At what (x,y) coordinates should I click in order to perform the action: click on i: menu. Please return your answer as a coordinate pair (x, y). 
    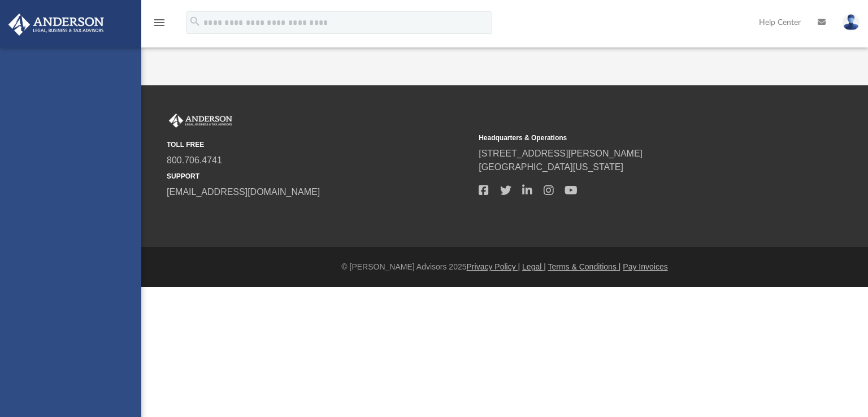
    Looking at the image, I should click on (159, 22).